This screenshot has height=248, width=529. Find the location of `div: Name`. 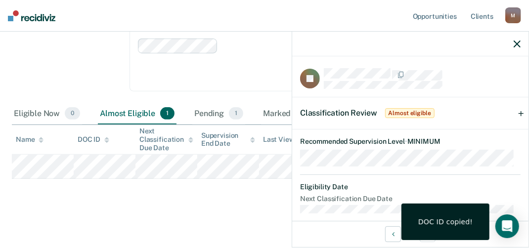

div: Name is located at coordinates (30, 140).